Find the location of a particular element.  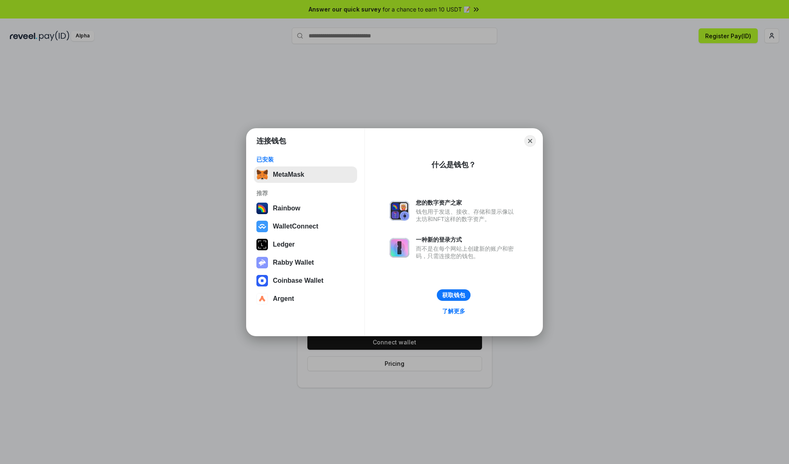

button: Coinbase Wallet is located at coordinates (305, 281).